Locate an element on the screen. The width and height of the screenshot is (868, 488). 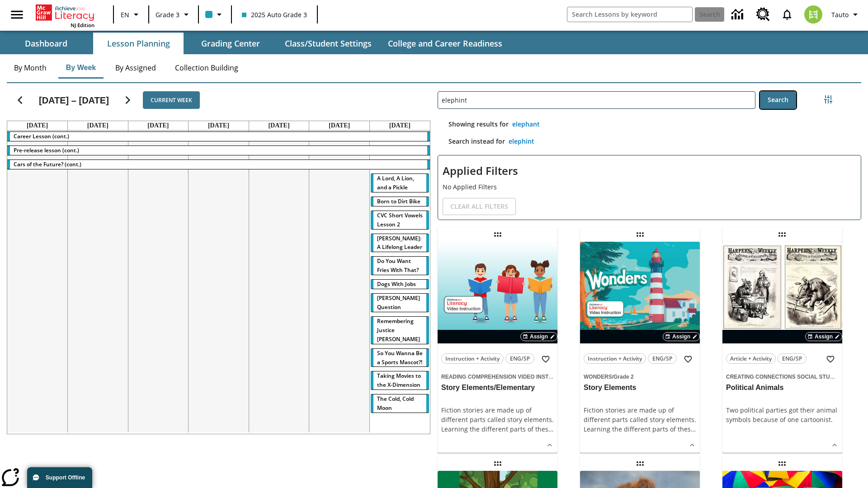
a: Home is located at coordinates (65, 13).